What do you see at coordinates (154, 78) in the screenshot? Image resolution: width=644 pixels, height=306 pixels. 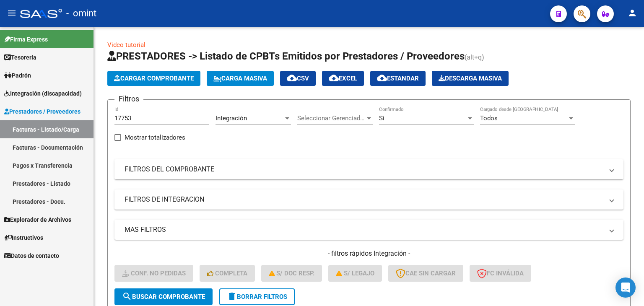 I see `button: Cargar Comprobante` at bounding box center [154, 78].